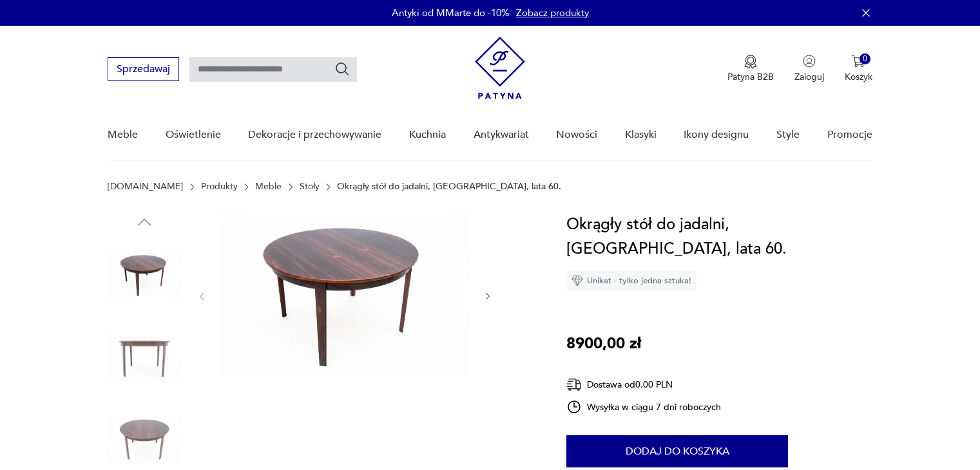 The image size is (980, 470). What do you see at coordinates (858, 61) in the screenshot?
I see `img: Ikona koszyka` at bounding box center [858, 61].